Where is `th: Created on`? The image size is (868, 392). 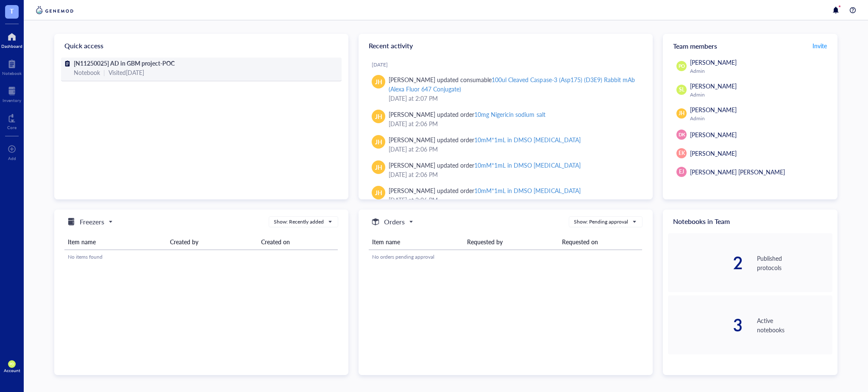
th: Created on is located at coordinates (297, 242).